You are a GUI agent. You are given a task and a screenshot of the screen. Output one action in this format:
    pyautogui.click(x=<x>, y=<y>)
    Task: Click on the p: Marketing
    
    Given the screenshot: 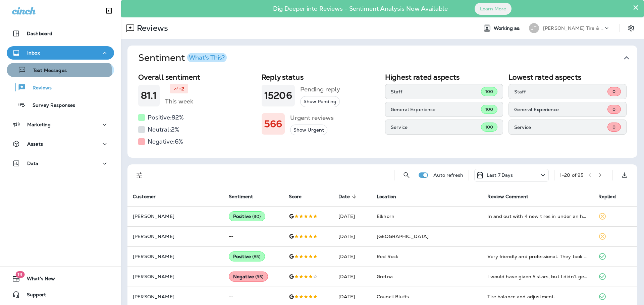 What is the action you would take?
    pyautogui.click(x=39, y=125)
    